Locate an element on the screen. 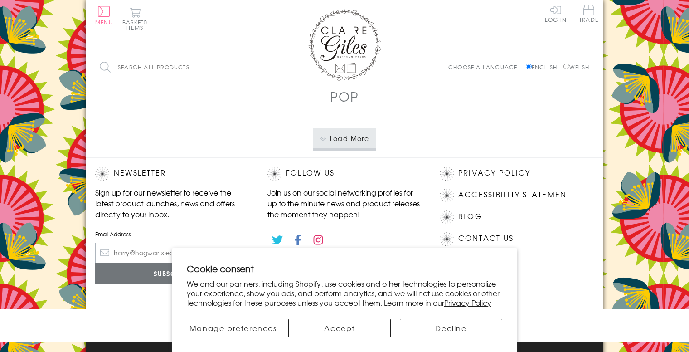  input: Welsh is located at coordinates (566, 66).